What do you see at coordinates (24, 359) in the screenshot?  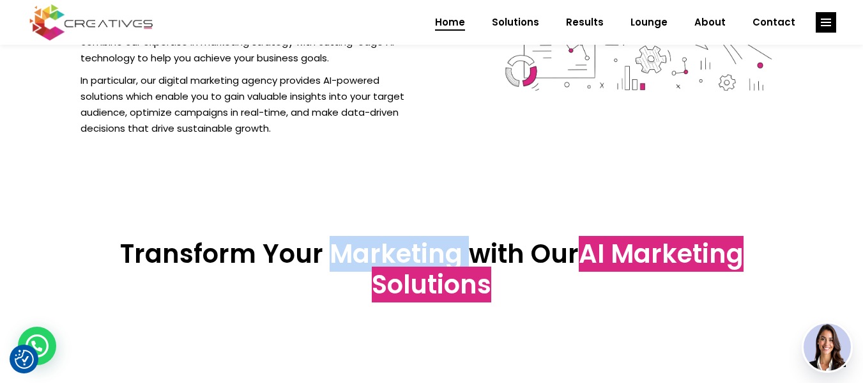 I see `img: Revisit consent button` at bounding box center [24, 359].